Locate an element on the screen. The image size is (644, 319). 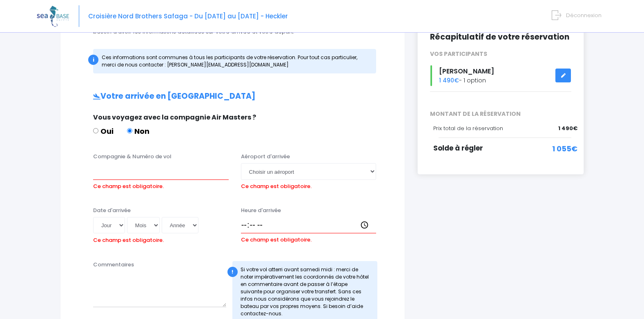
h2: Récapitulatif de votre réservation is located at coordinates (501, 37).